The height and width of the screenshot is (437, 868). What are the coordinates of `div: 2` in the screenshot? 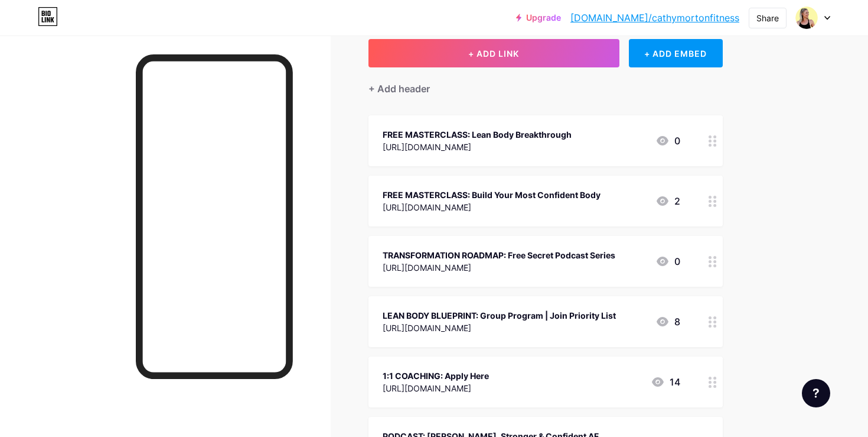 It's located at (668, 201).